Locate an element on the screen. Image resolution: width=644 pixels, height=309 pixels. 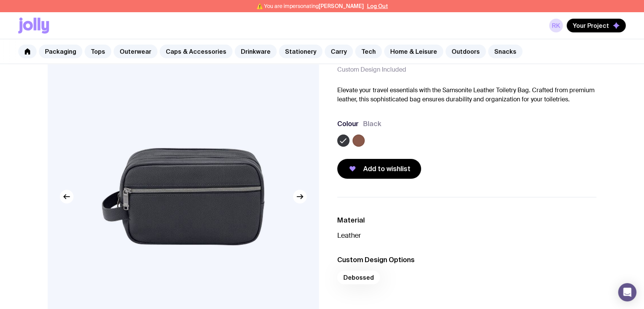
a: Snacks is located at coordinates (505, 52).